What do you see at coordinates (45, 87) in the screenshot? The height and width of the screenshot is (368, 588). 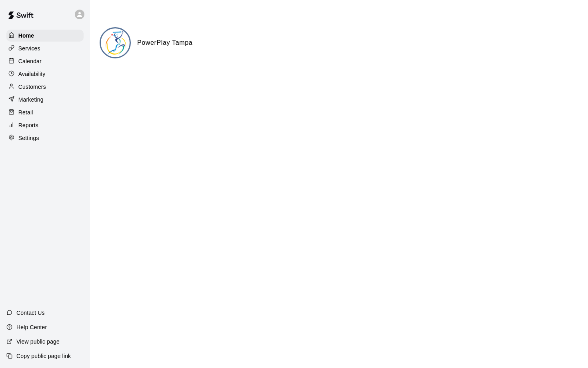 I see `a: Customers` at bounding box center [45, 87].